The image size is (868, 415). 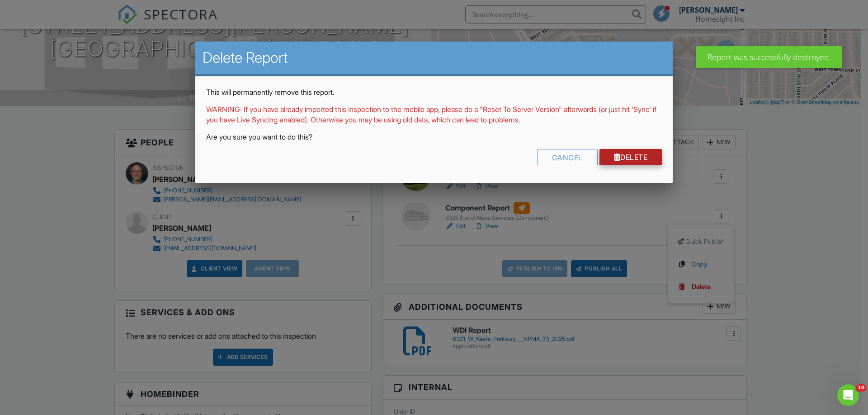 What do you see at coordinates (630, 157) in the screenshot?
I see `a: Delete` at bounding box center [630, 157].